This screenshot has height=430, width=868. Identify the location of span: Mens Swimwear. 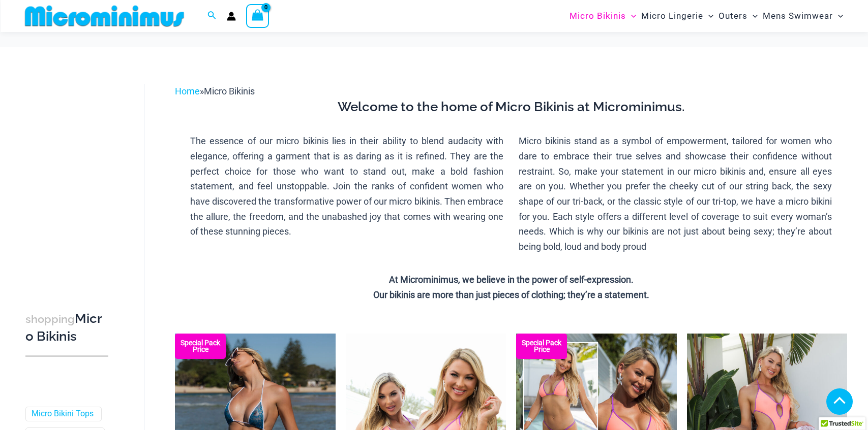
(797, 16).